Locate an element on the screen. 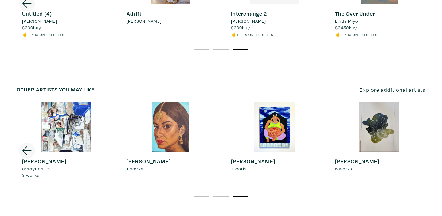  strong: The Over Under is located at coordinates (355, 14).